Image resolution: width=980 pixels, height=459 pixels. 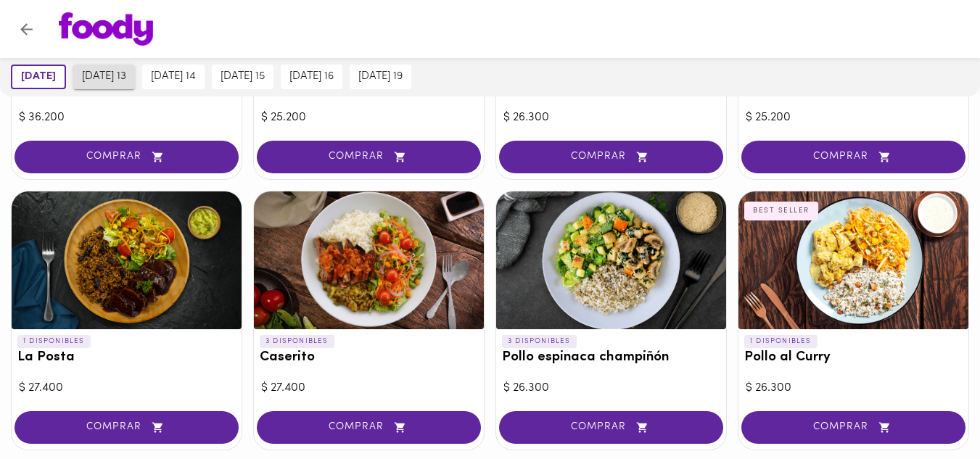 What do you see at coordinates (126, 260) in the screenshot?
I see `div: La Posta` at bounding box center [126, 260].